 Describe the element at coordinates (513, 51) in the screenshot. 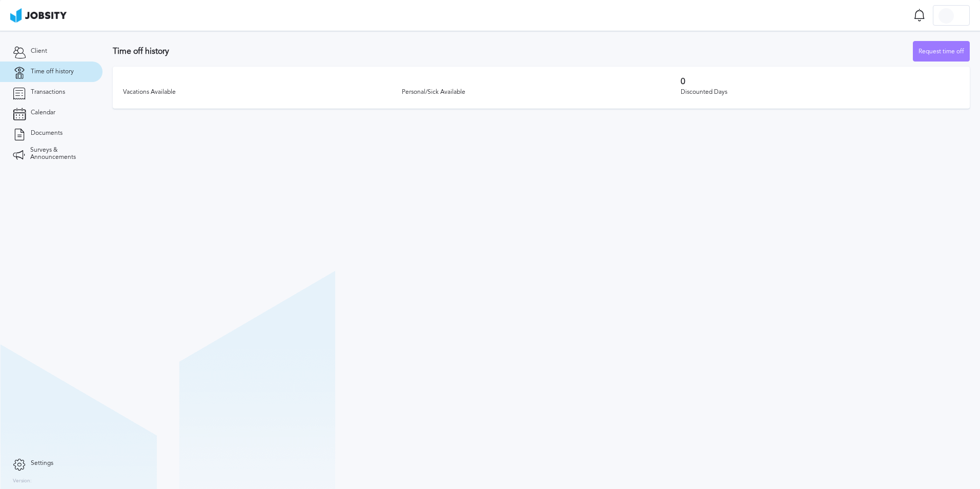

I see `h3: Time off history` at that location.